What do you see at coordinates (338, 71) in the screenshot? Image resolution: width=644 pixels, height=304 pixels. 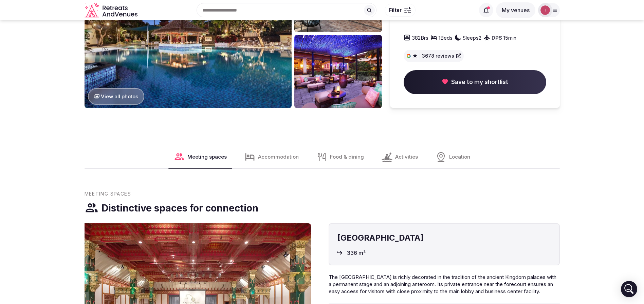 I see `img: Venue gallery photo` at bounding box center [338, 71].